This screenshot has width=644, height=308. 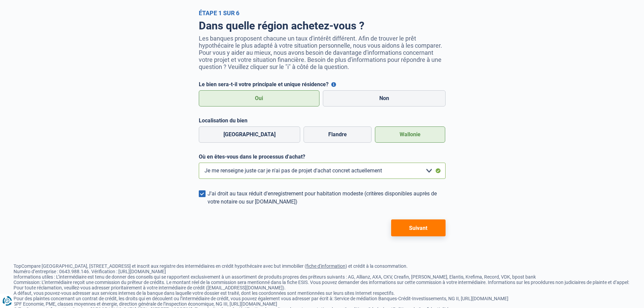 What do you see at coordinates (410, 135) in the screenshot?
I see `label: Wallonie` at bounding box center [410, 135].